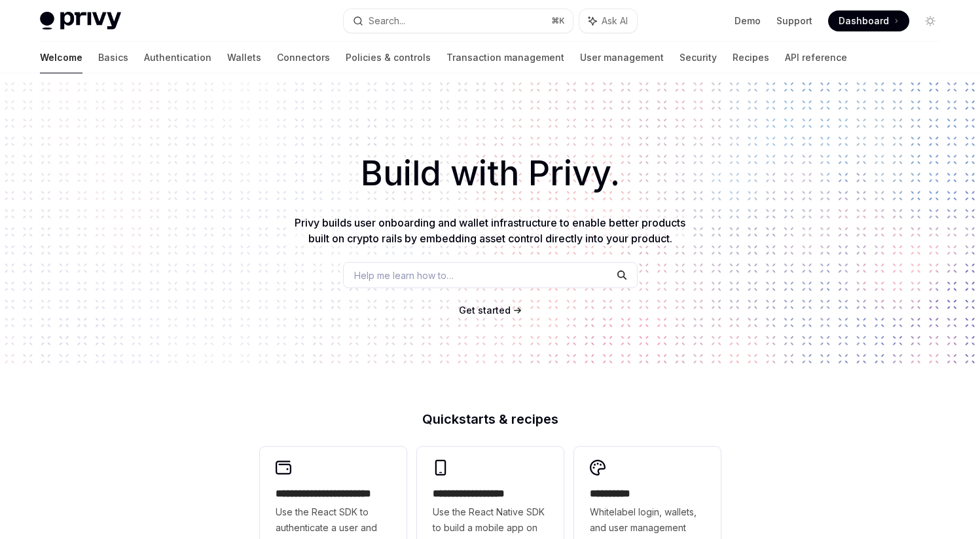  What do you see at coordinates (816, 58) in the screenshot?
I see `a: API reference` at bounding box center [816, 58].